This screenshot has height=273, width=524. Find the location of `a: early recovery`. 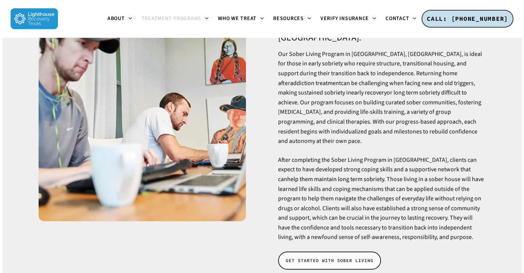

a: early recovery is located at coordinates (369, 93).